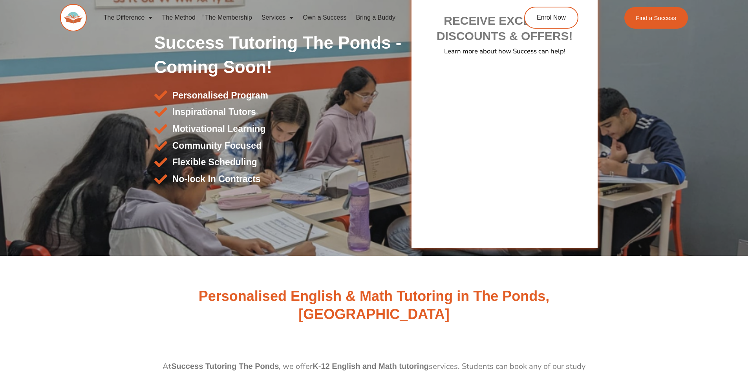 The image size is (748, 374). I want to click on b: K-12 English and Math tutoring, so click(371, 366).